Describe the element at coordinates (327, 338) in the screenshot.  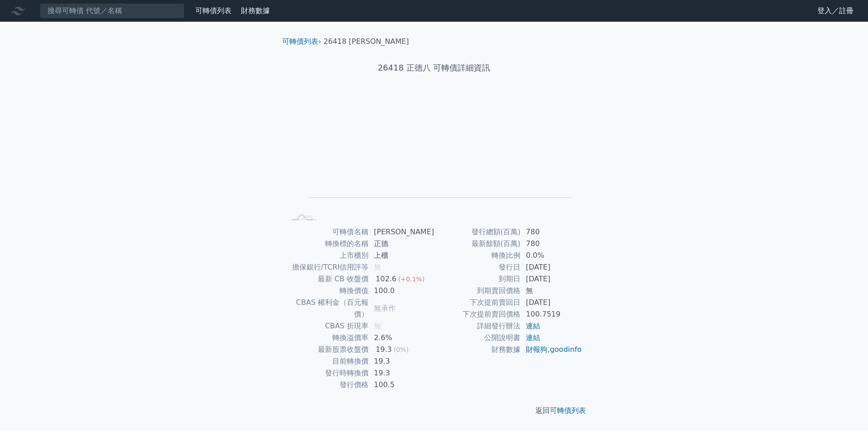
I see `td: 轉換溢價率` at that location.